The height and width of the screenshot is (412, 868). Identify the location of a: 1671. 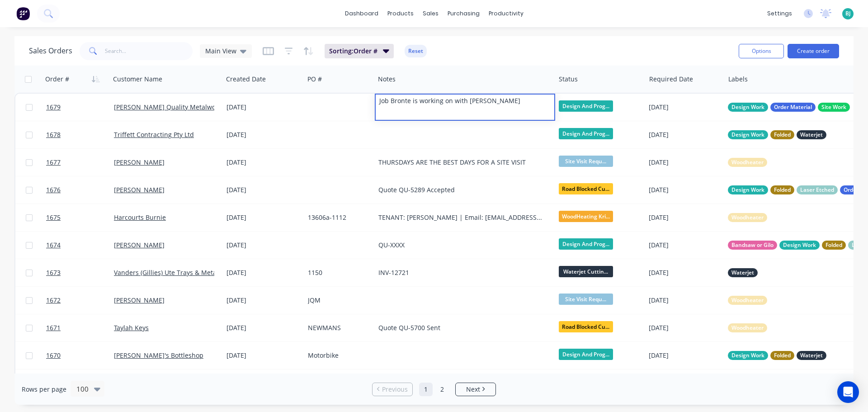
(80, 328).